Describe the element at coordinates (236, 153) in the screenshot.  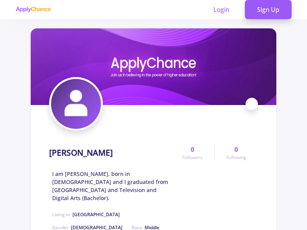
I see `a: 0Following` at that location.